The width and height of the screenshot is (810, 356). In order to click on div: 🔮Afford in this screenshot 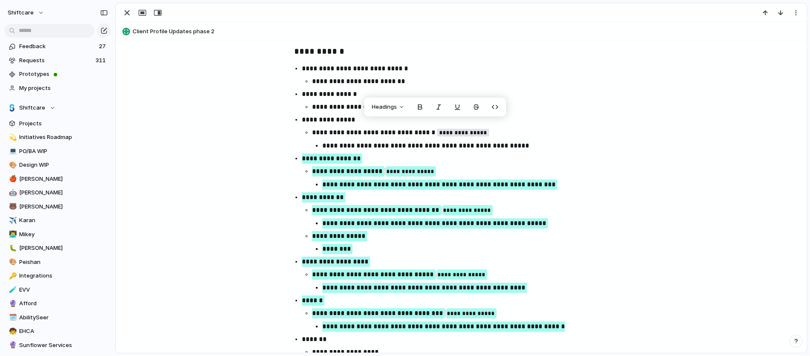, I will do `click(58, 303)`.